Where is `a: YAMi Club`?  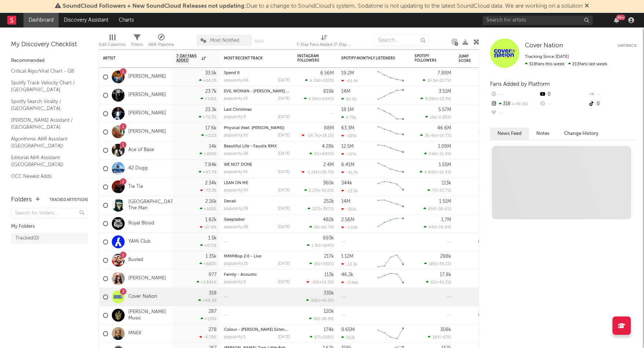
a: YAMi Club is located at coordinates (139, 241).